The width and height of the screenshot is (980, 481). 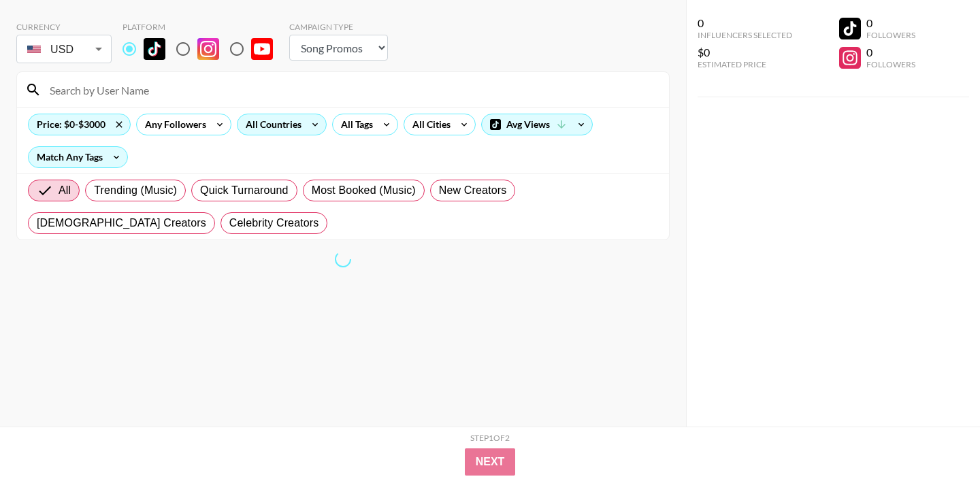 I want to click on span: Refreshing bookers, clients, tags, cities, talent, talent..., so click(x=342, y=258).